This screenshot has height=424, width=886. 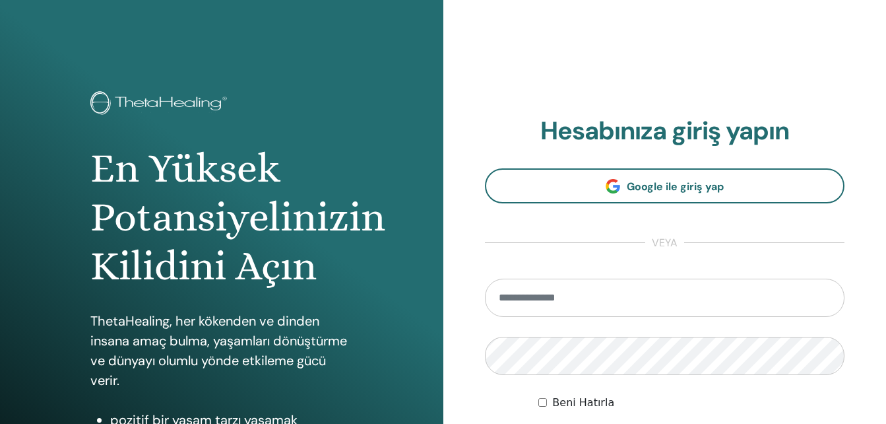 I want to click on p: ThetaHealing, her kökenden ve dinden insana amaç bulma, yaşamları dönüştürme ve dünyayı olumlu yö..., so click(x=222, y=350).